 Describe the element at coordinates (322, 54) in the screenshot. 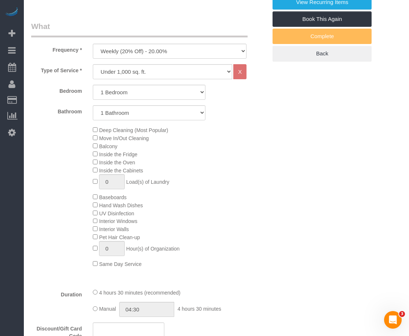

I see `a: Back` at that location.